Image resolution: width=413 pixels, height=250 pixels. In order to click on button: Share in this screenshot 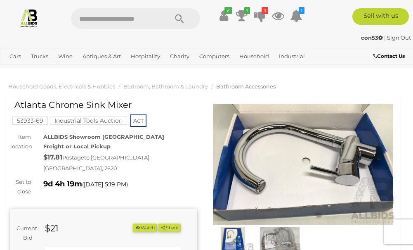, I will do `click(169, 227)`.